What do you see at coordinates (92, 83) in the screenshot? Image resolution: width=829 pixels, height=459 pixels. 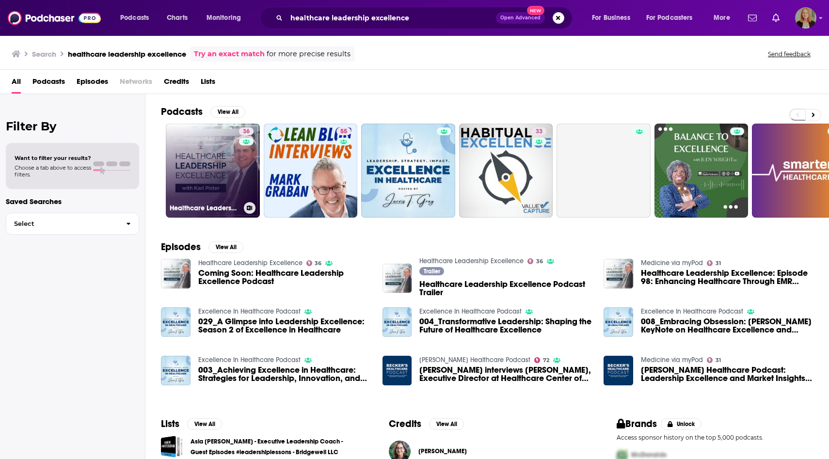 I see `span: Episodes` at bounding box center [92, 83].